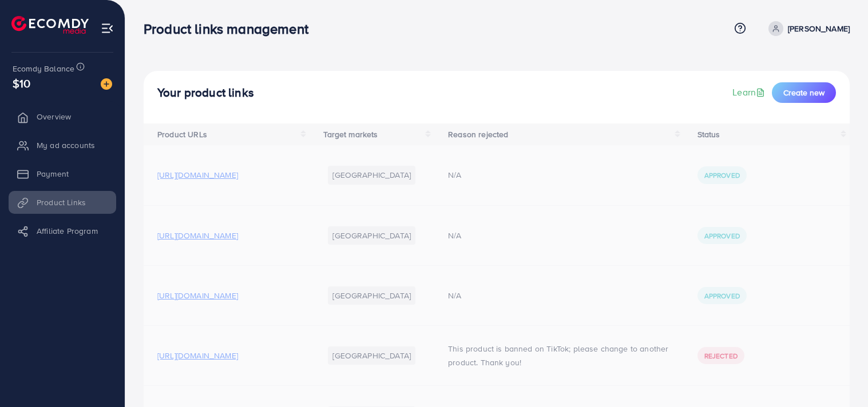 This screenshot has width=868, height=407. Describe the element at coordinates (804, 92) in the screenshot. I see `button: Create new` at that location.